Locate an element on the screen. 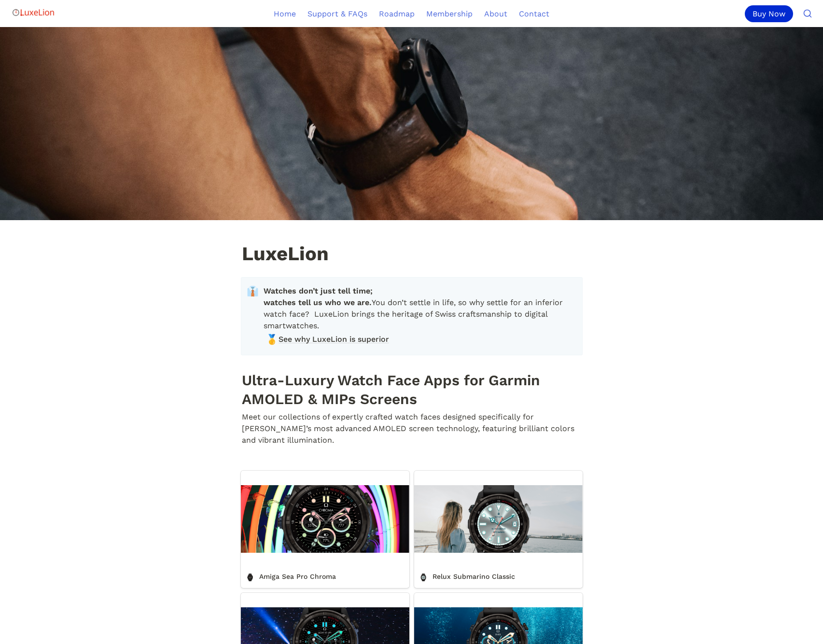 This screenshot has height=644, width=823. span: See why LuxeLion is superior is located at coordinates (333, 339).